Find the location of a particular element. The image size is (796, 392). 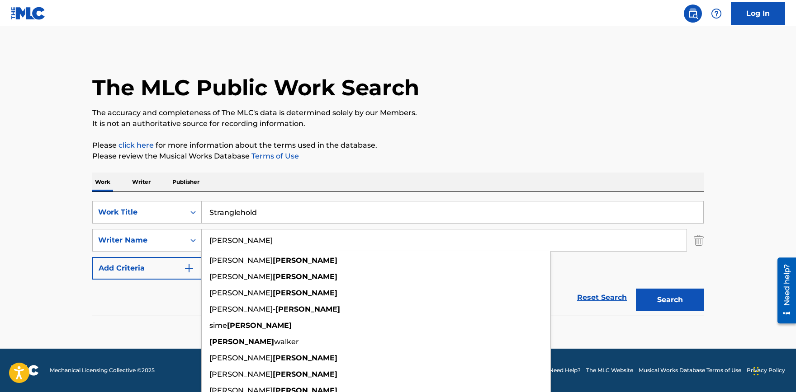

a: Musical Works Database Terms of Use is located at coordinates (689, 371).